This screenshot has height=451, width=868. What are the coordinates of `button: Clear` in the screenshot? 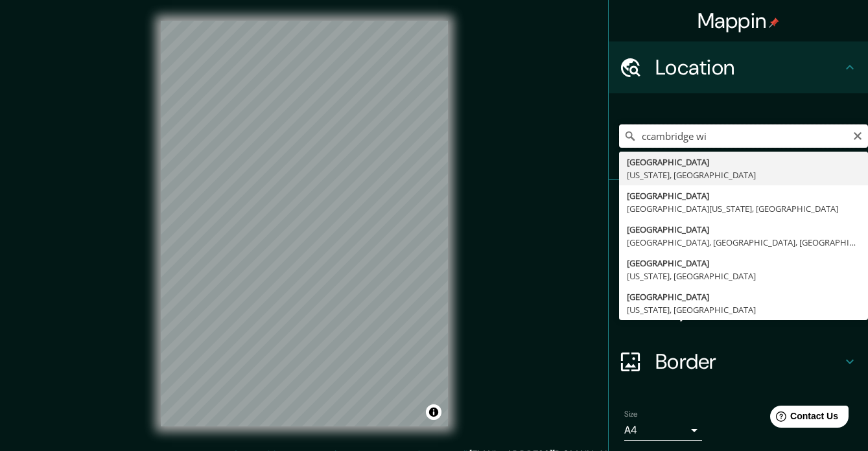 It's located at (857, 135).